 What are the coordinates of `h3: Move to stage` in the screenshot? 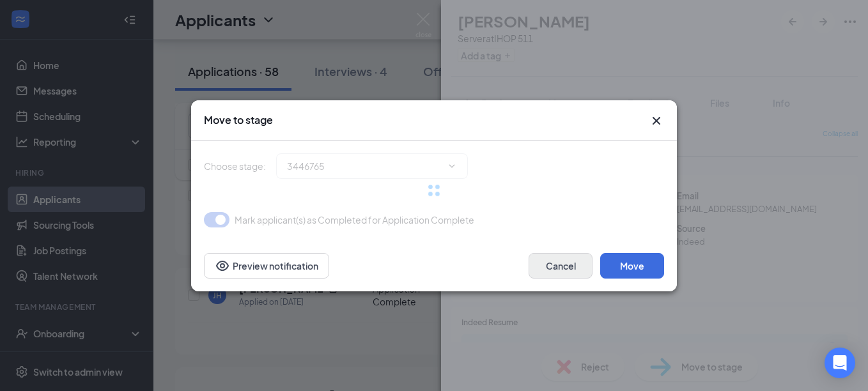 It's located at (238, 121).